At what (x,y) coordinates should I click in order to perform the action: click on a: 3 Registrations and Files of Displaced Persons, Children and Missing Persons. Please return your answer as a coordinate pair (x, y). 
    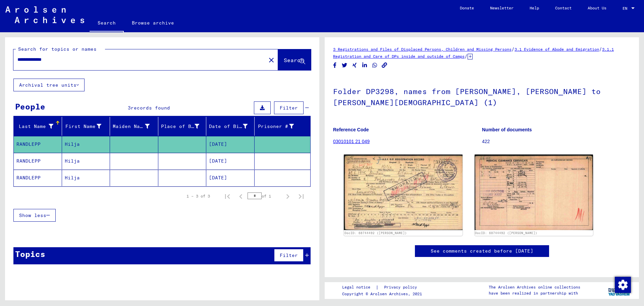
    Looking at the image, I should click on (422, 49).